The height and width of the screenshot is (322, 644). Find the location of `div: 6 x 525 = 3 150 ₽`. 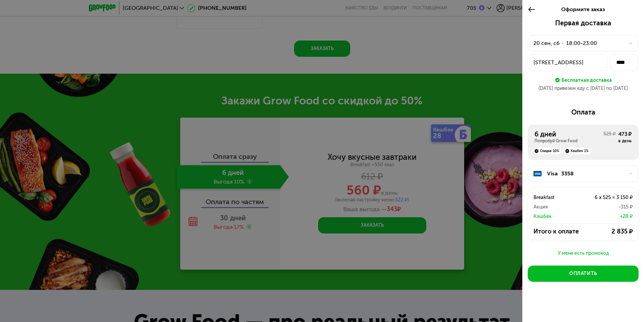

div: 6 x 525 = 3 150 ₽ is located at coordinates (603, 197).